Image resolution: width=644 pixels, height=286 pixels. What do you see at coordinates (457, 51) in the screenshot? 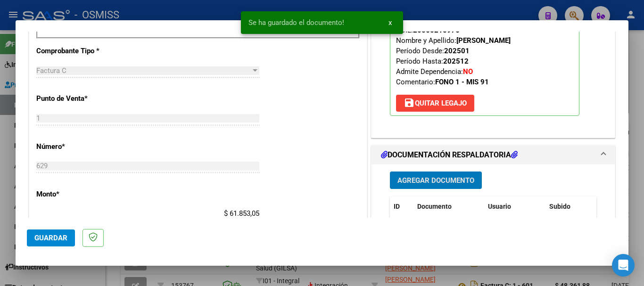
I see `strong: 202501` at bounding box center [457, 51].